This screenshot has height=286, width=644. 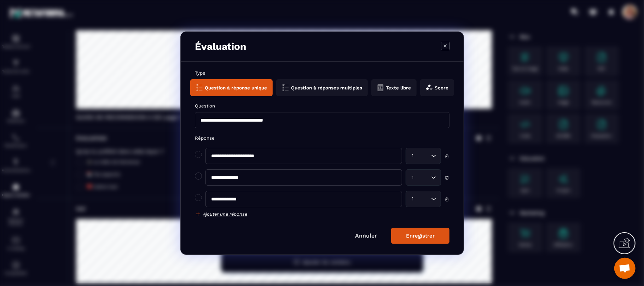 I want to click on label: Type, so click(x=322, y=73).